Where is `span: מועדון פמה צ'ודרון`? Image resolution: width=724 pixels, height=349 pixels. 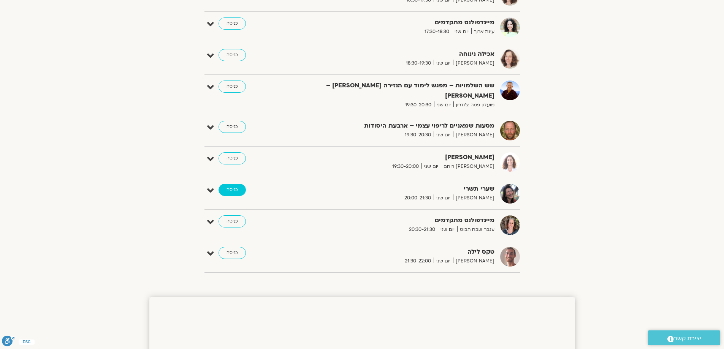 span: מועדון פמה צ'ודרון is located at coordinates (474, 105).